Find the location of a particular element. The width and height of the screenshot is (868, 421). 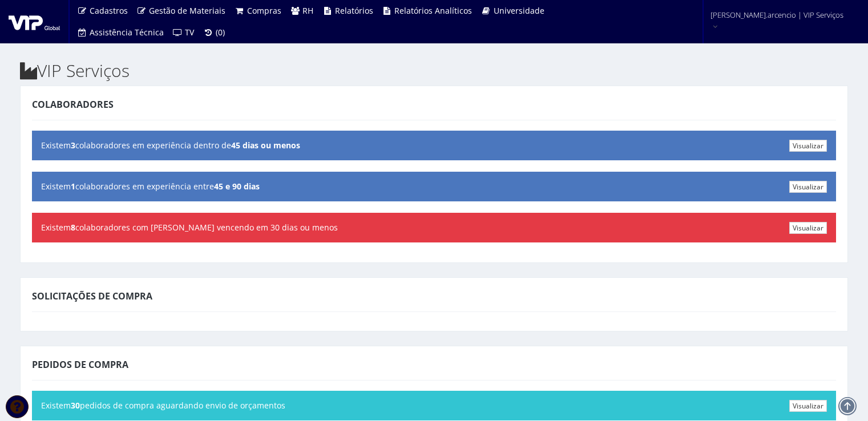

span: Relatórios Analíticos is located at coordinates (433, 10).